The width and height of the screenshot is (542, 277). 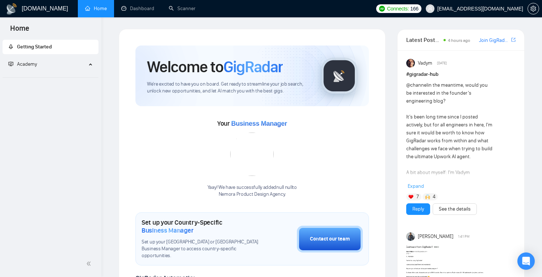 What do you see at coordinates (137, 8) in the screenshot?
I see `a: dashboardDashboard` at bounding box center [137, 8].